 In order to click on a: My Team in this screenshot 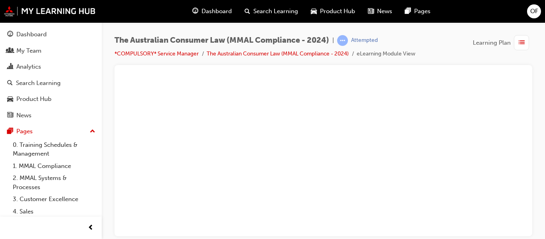, I will do `click(51, 51)`.